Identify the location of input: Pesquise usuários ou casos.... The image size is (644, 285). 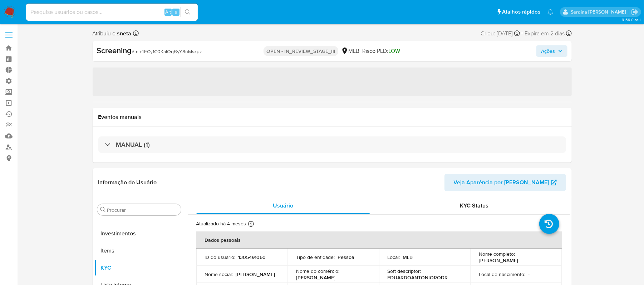
(112, 12).